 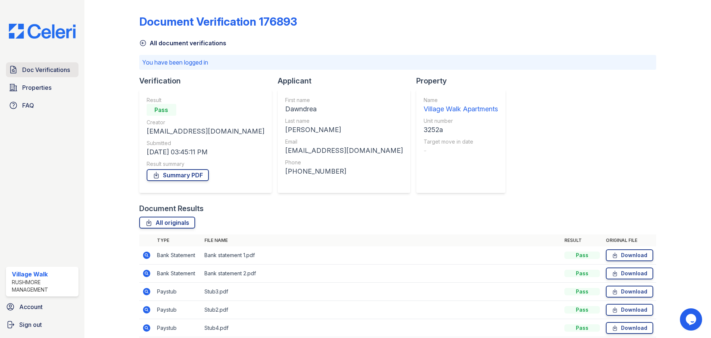 I want to click on span: Properties, so click(x=37, y=87).